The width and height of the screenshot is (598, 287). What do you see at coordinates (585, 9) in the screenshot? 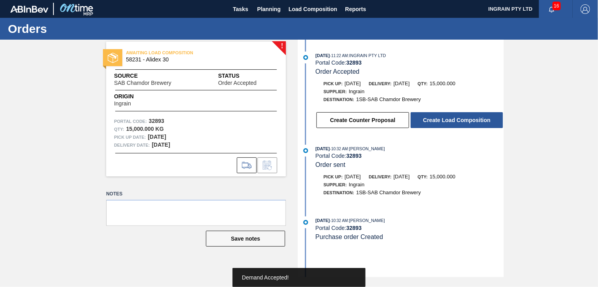
I see `img: Logout` at bounding box center [585, 9].